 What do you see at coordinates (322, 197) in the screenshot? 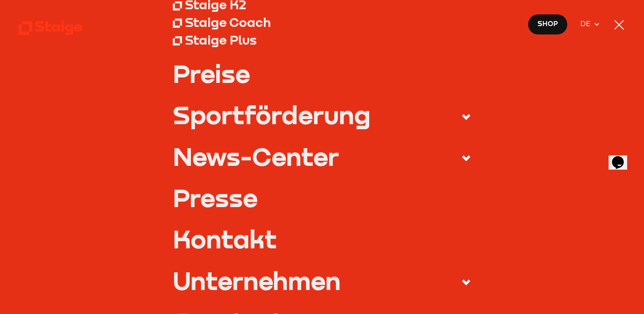
I see `a: Presse` at bounding box center [322, 197].